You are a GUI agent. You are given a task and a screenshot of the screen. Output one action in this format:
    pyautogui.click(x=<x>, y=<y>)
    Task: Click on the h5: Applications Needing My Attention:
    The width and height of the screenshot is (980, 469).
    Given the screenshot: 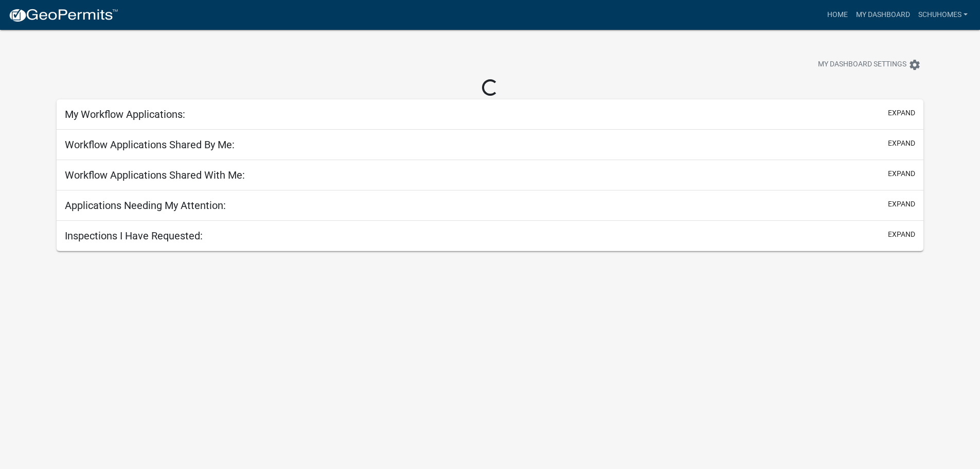 What is the action you would take?
    pyautogui.click(x=145, y=205)
    